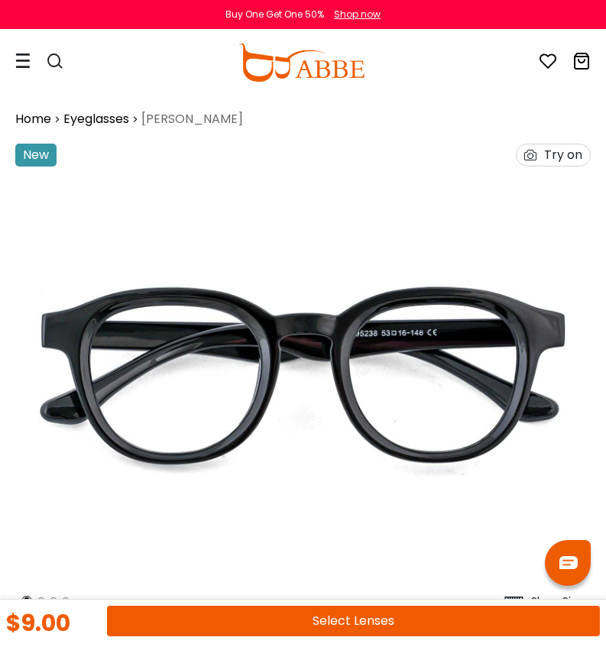 The height and width of the screenshot is (647, 606). What do you see at coordinates (301, 63) in the screenshot?
I see `img: abbeglasses.com` at bounding box center [301, 63].